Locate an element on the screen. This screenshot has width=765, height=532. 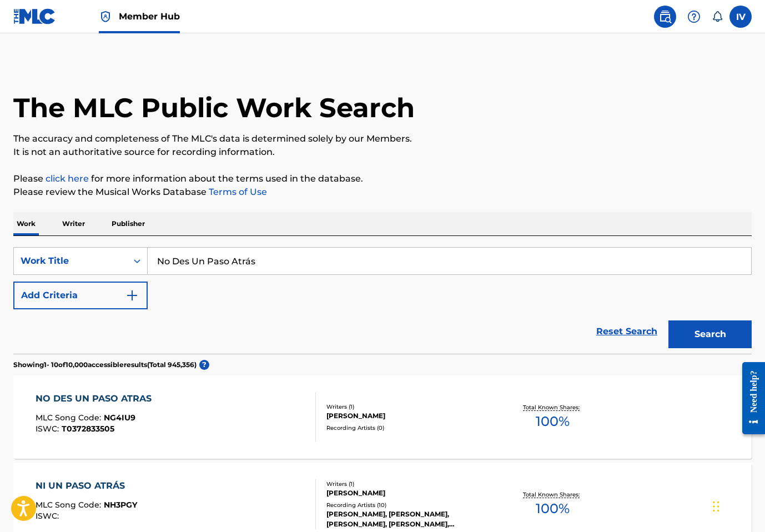
div: Widget de chat is located at coordinates (737, 505).